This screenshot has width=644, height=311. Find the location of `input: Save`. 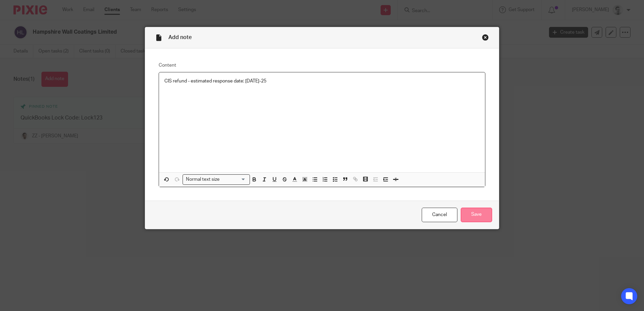

input: Save is located at coordinates (476, 215).